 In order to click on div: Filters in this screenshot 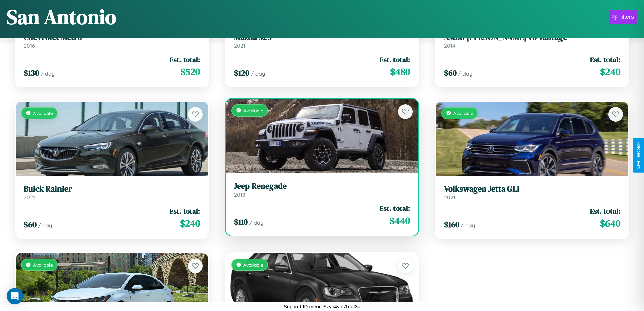, I will do `click(626, 17)`.